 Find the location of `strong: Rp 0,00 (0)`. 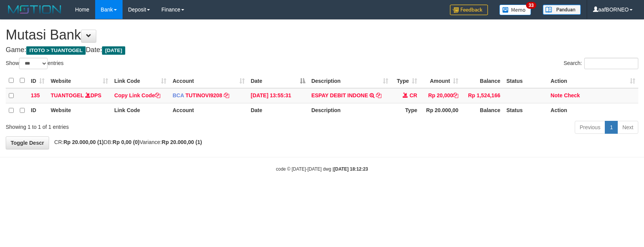

strong: Rp 0,00 (0) is located at coordinates (126, 142).